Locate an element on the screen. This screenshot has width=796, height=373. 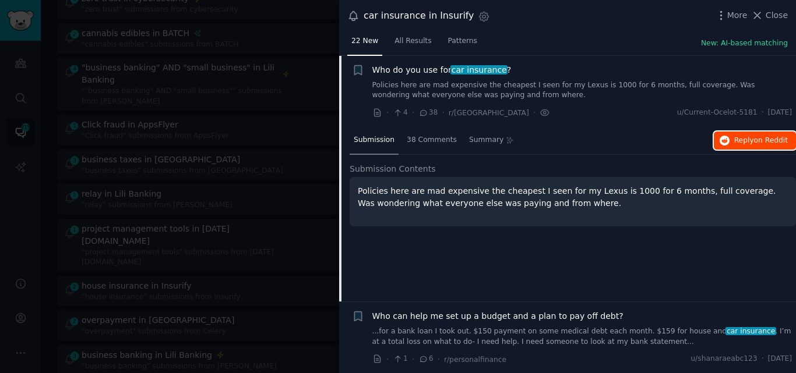
span: 1 is located at coordinates (400, 360).